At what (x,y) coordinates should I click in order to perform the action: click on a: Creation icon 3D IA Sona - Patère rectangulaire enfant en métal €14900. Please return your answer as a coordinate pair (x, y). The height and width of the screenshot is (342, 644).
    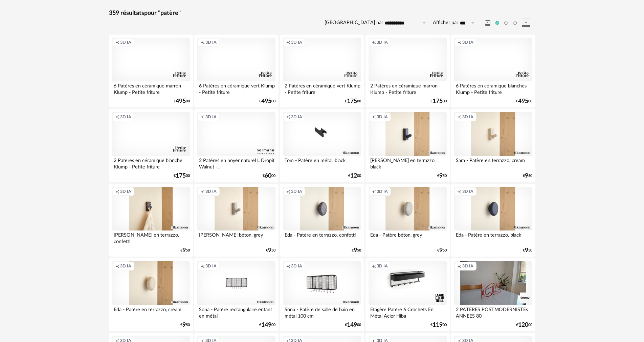
    Looking at the image, I should click on (236, 295).